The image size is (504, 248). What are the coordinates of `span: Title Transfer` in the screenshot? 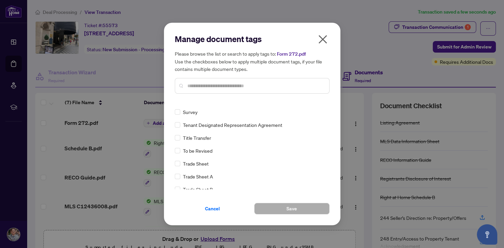 It's located at (197, 138).